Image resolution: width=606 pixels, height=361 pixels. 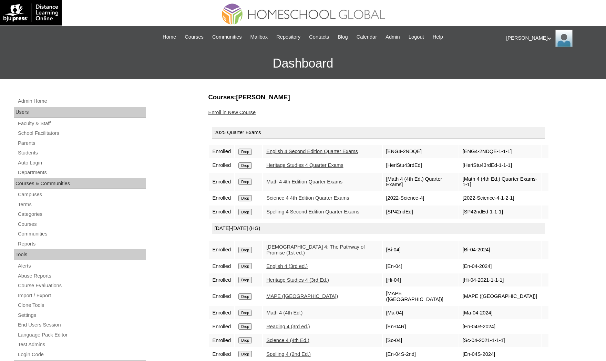 What do you see at coordinates (421, 313) in the screenshot?
I see `td: [Ma-04]` at bounding box center [421, 313].